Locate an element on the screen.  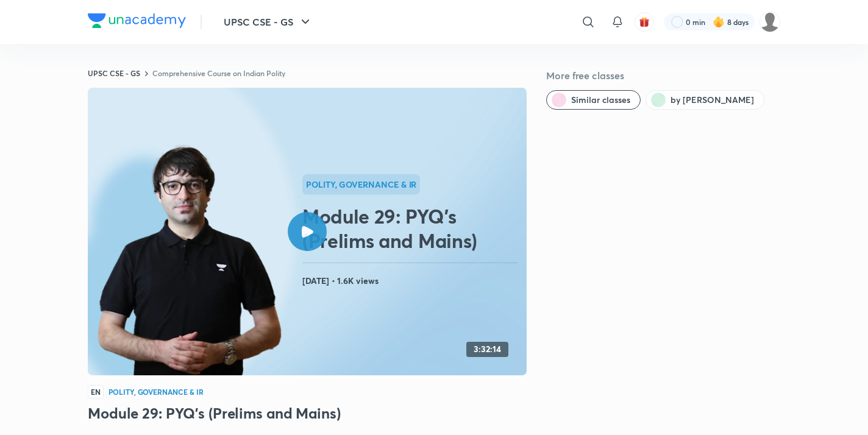
h5: More free classes is located at coordinates (664, 76).